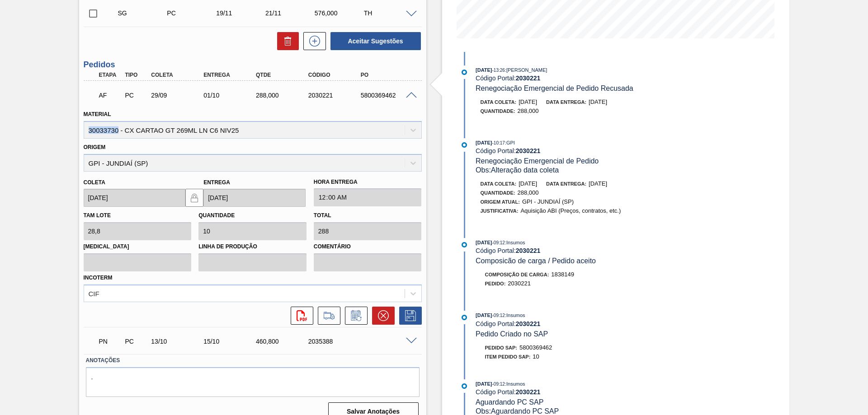 The image size is (868, 415). I want to click on label: Linha de Produção, so click(252, 247).